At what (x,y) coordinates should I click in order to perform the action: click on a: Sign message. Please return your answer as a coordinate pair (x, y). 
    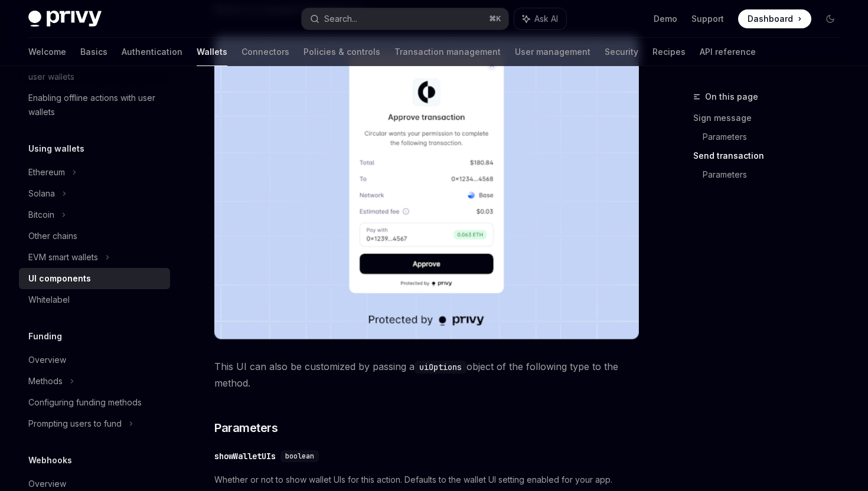
    Looking at the image, I should click on (771, 118).